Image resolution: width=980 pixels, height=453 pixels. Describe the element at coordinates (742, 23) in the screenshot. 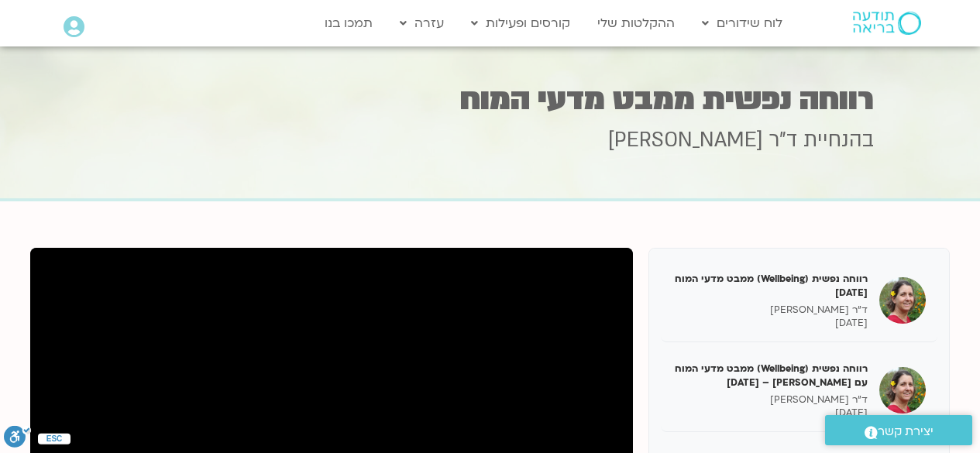

I see `a: לוח שידורים` at that location.